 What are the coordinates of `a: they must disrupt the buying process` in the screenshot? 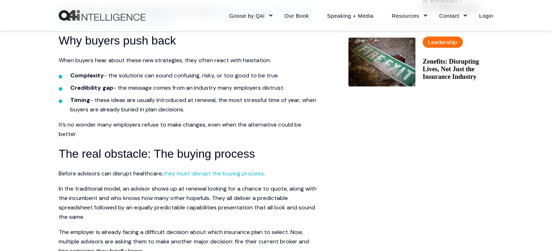 It's located at (213, 174).